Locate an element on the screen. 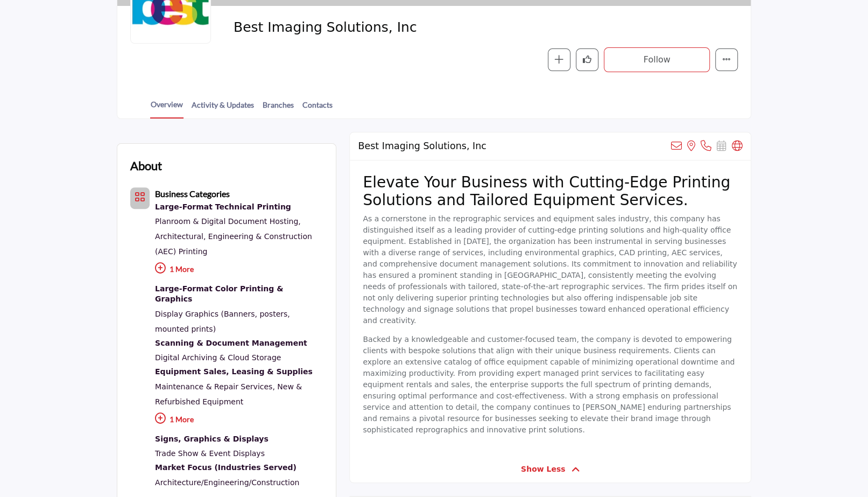  a: Planroom & Digital Document Hosting, is located at coordinates (228, 221).